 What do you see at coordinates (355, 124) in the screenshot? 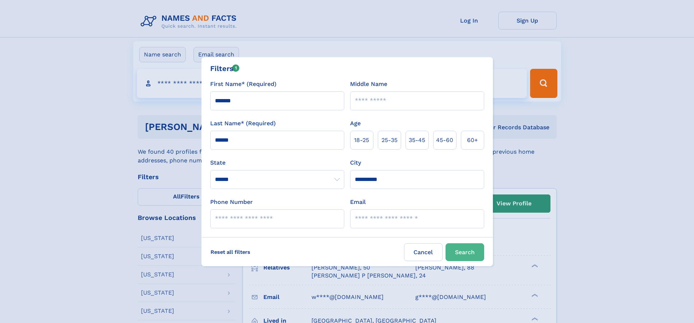
I see `label: Age` at bounding box center [355, 124].